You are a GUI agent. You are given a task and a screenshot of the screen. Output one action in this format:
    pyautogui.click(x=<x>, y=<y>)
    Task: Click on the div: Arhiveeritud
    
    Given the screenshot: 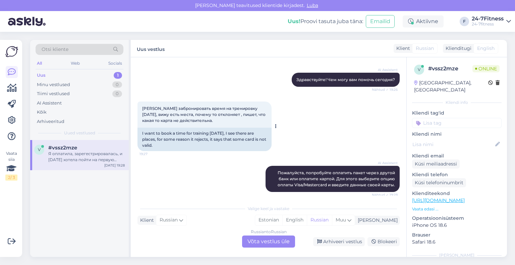 What is the action you would take?
    pyautogui.click(x=51, y=122)
    